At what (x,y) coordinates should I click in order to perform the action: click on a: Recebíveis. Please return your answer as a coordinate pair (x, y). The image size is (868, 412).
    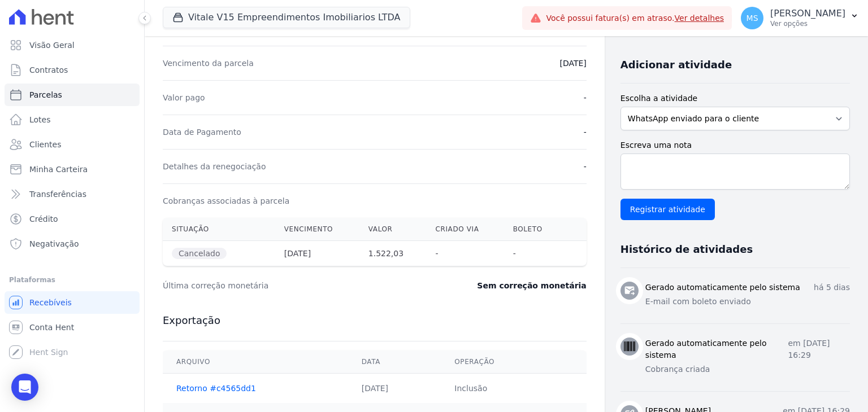
    Looking at the image, I should click on (72, 303).